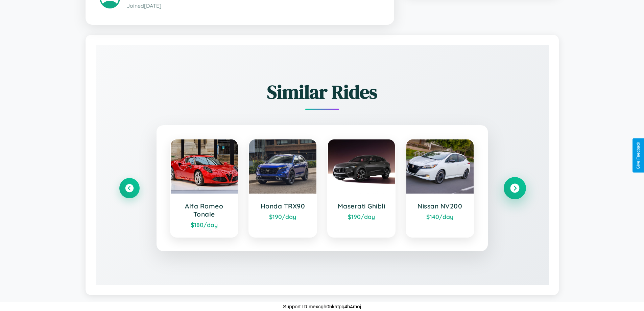  I want to click on h3: Maserati Ghibli, so click(362, 206).